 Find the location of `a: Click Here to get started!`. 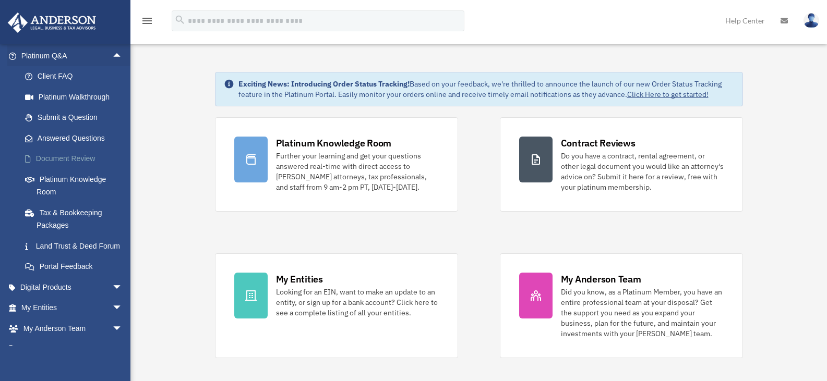

a: Click Here to get started! is located at coordinates (668, 94).